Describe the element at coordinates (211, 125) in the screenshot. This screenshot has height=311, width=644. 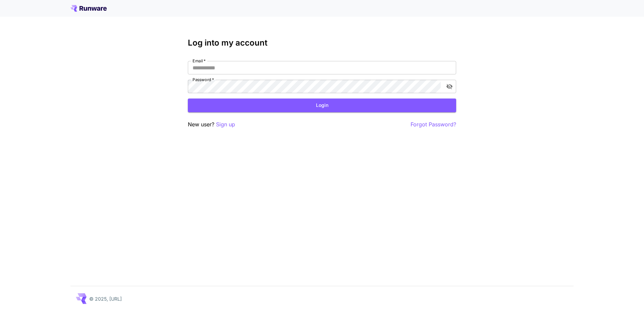
I see `p: New user?` at that location.